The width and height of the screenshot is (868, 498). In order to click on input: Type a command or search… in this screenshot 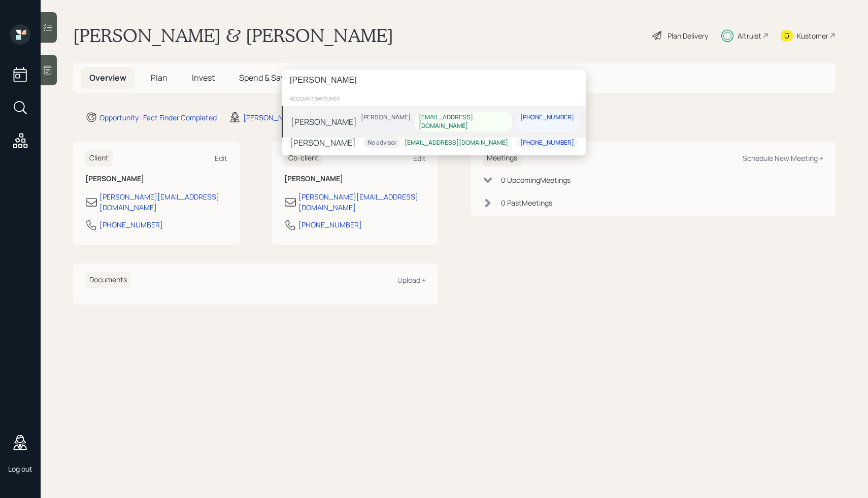, I will do `click(434, 80)`.